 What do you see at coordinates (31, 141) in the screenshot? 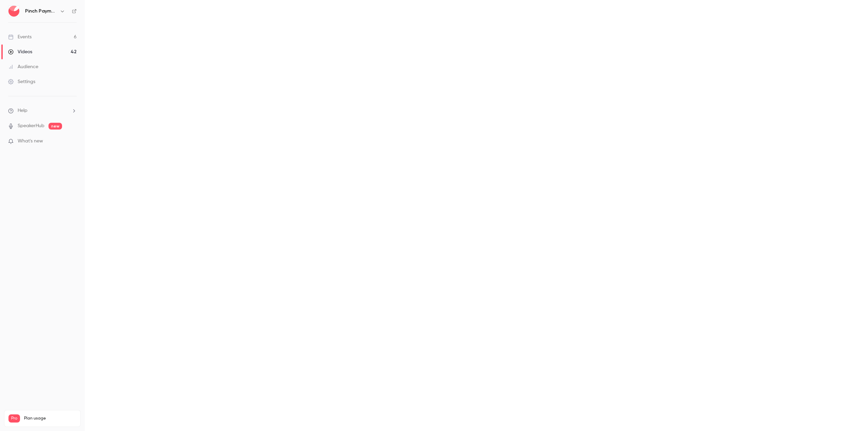
I see `span: What's new` at bounding box center [31, 141].